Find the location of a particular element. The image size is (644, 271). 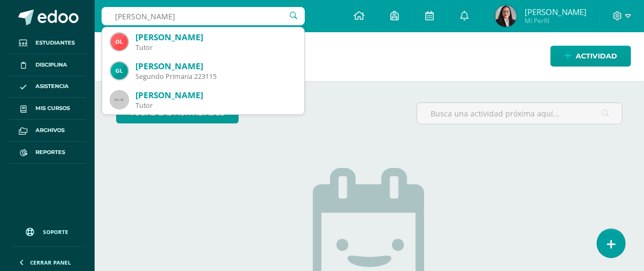

span: Cerrar panel is located at coordinates (50, 263).